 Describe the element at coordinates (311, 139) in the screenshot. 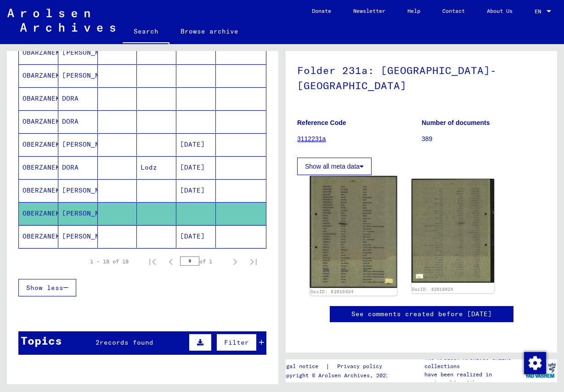

I see `a: 3112231a` at that location.